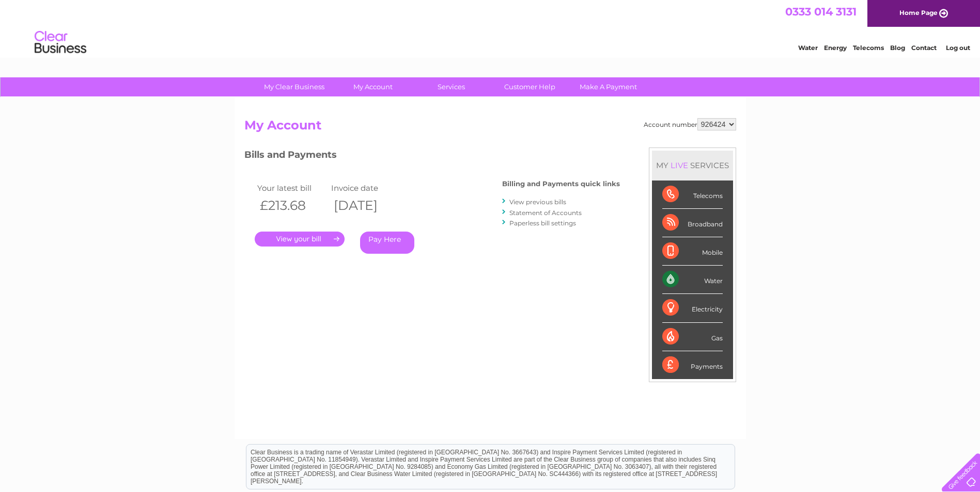  I want to click on a: Energy, so click(836, 47).